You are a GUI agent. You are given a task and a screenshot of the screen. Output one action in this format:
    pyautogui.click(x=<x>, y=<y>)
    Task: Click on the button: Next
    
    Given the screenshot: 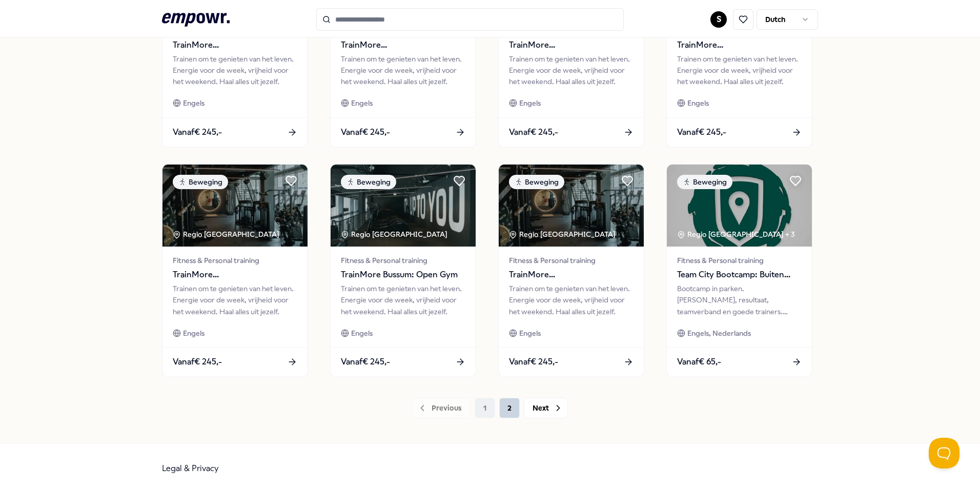 What is the action you would take?
    pyautogui.click(x=545, y=408)
    